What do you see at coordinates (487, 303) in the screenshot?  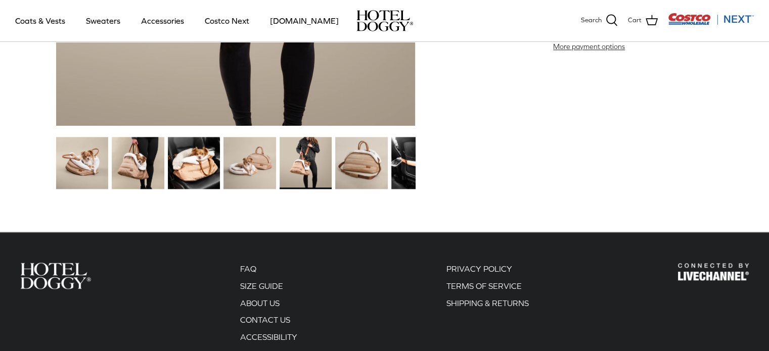 I see `a: SHIPPING & RETURNS` at bounding box center [487, 303].